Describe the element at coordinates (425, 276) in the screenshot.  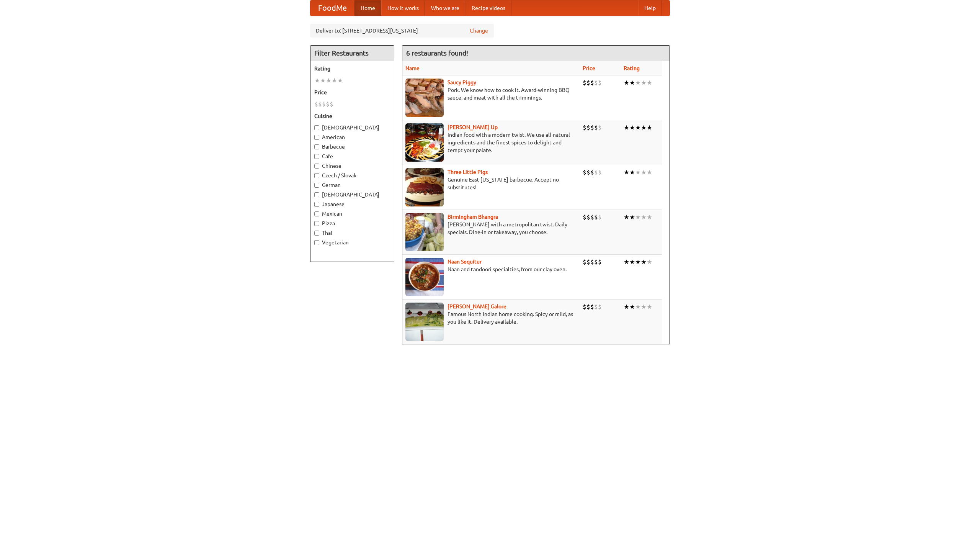
I see `img: naansequitur.jpg` at that location.